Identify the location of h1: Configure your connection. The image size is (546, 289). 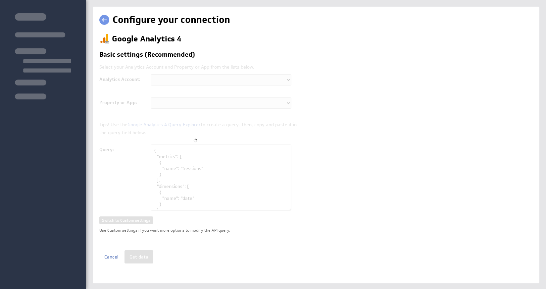
(171, 20).